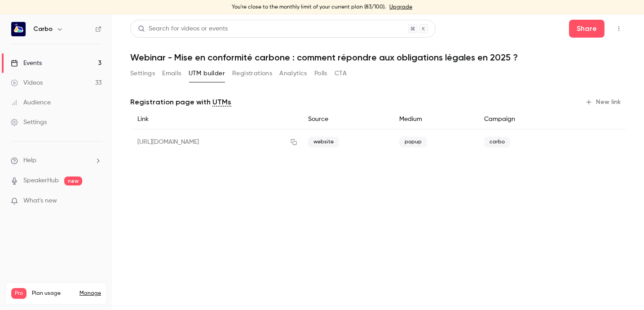 This screenshot has width=644, height=310. I want to click on h1: Webinar - Mise en conformité carbone : comment répondre aux obligations légales en 2025 ?, so click(378, 57).